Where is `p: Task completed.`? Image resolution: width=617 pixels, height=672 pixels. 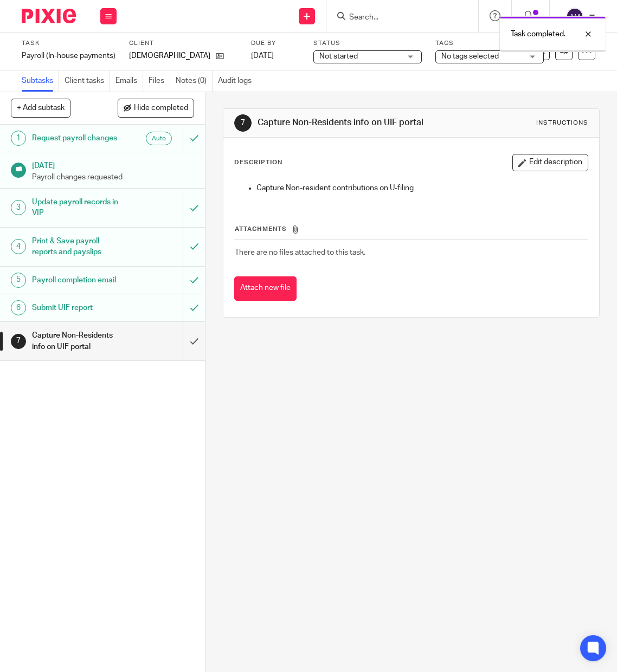 p: Task completed. is located at coordinates (538, 34).